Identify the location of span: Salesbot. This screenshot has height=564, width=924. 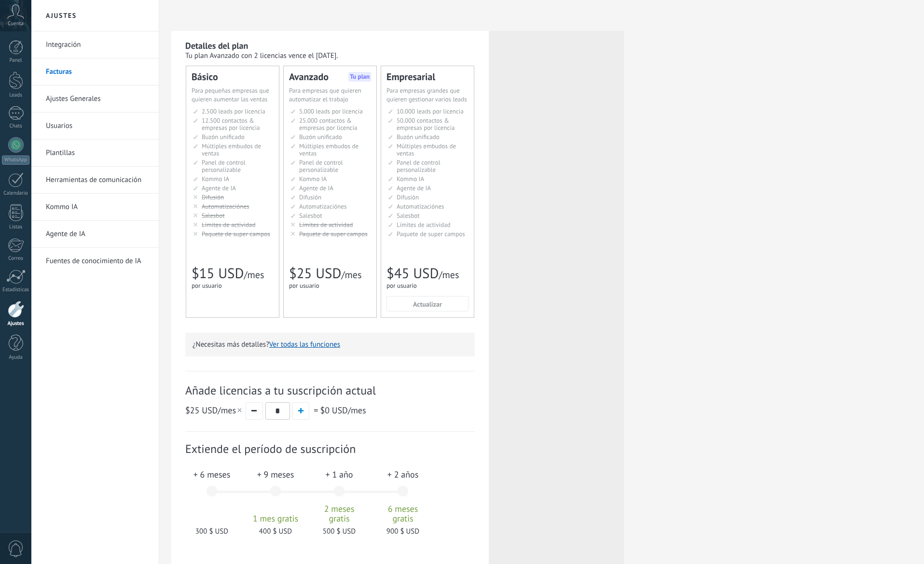
(409, 215).